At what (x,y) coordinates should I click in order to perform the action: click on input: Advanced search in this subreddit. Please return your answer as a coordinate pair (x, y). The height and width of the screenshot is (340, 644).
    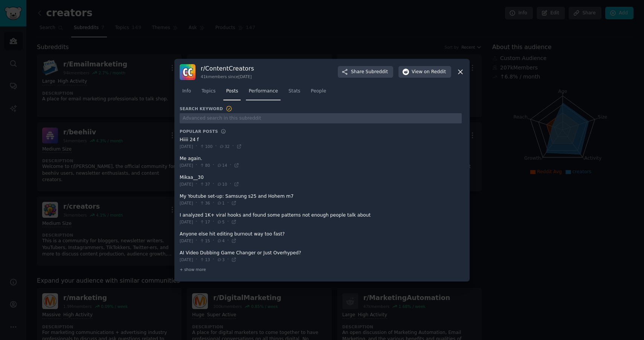
    Looking at the image, I should click on (321, 118).